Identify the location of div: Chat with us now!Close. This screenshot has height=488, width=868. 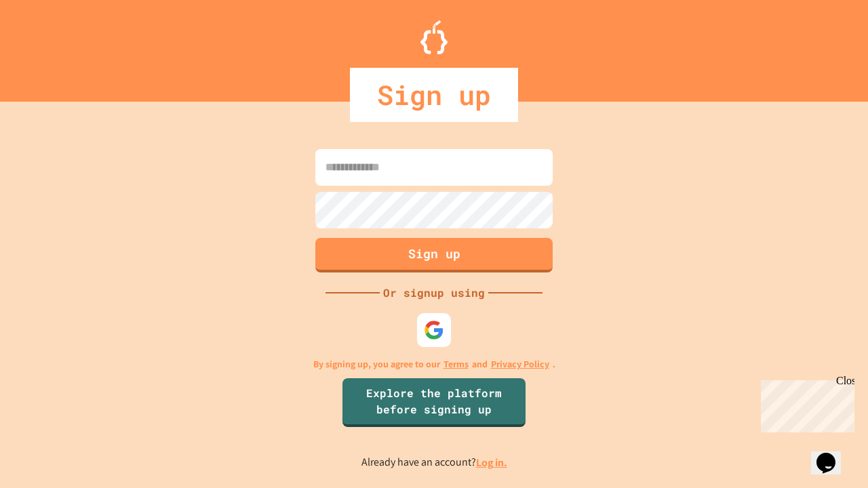
(49, 46).